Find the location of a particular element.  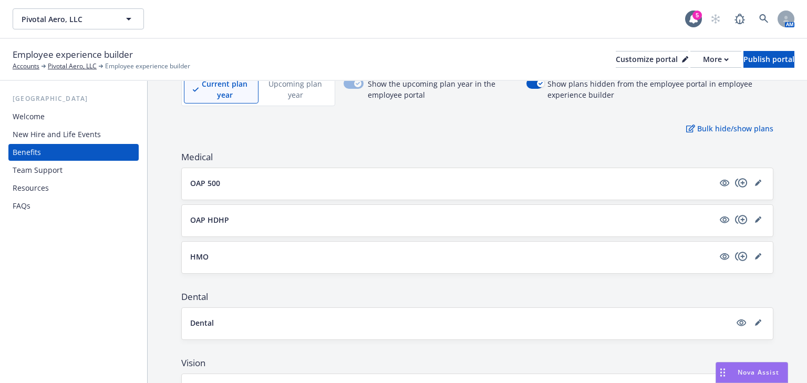

span: Show plans hidden from the employee portal in employee experience builder is located at coordinates (660, 89).